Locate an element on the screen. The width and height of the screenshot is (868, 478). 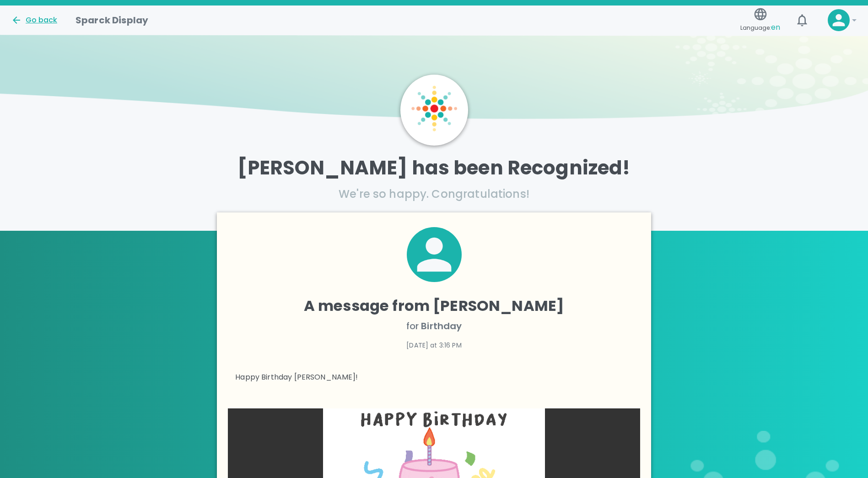
span: en is located at coordinates (776, 27).